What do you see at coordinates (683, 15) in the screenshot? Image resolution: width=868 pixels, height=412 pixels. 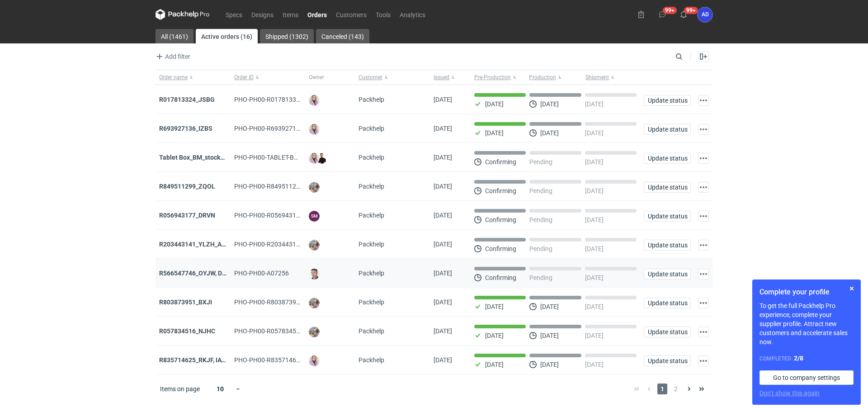 I see `button: 99+` at bounding box center [683, 15].